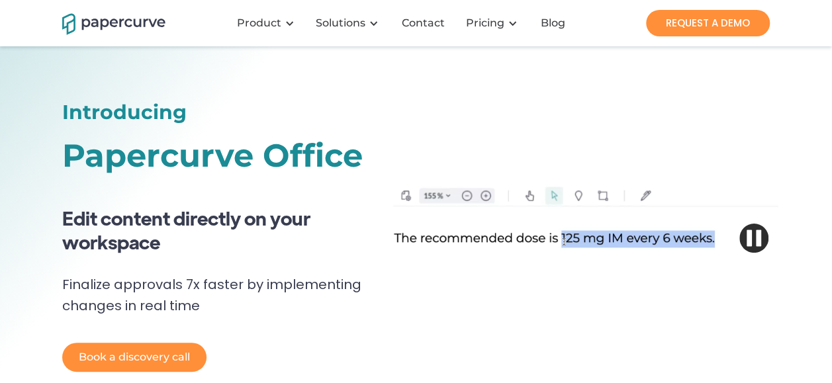  Describe the element at coordinates (423, 23) in the screenshot. I see `div: Contact` at that location.